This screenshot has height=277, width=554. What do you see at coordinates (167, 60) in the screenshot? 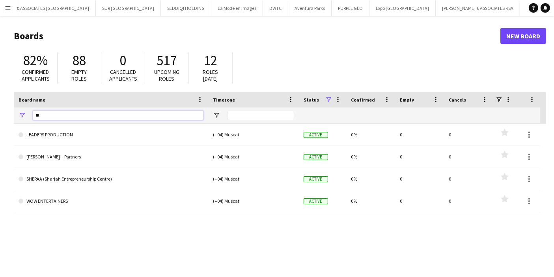
I see `span: 517` at bounding box center [167, 60].